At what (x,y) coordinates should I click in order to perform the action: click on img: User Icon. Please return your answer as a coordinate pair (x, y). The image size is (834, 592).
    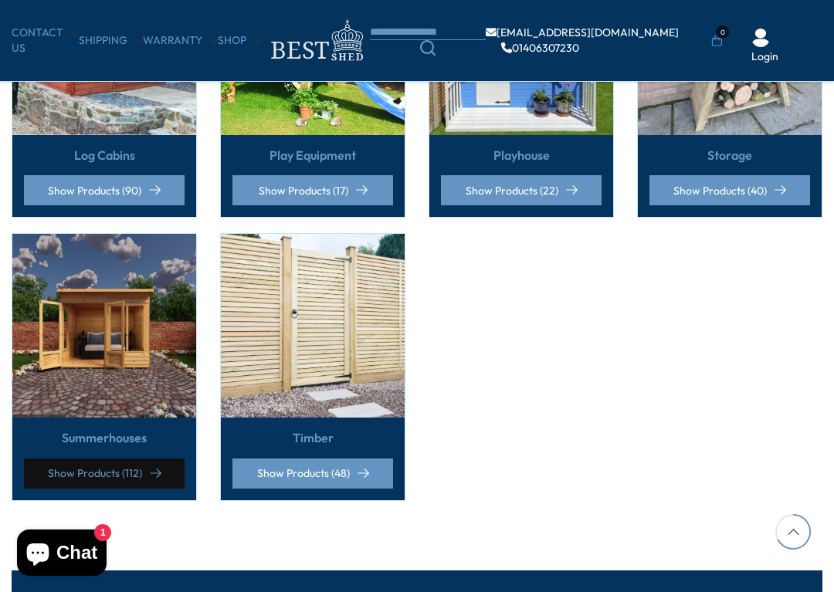
    Looking at the image, I should click on (761, 38).